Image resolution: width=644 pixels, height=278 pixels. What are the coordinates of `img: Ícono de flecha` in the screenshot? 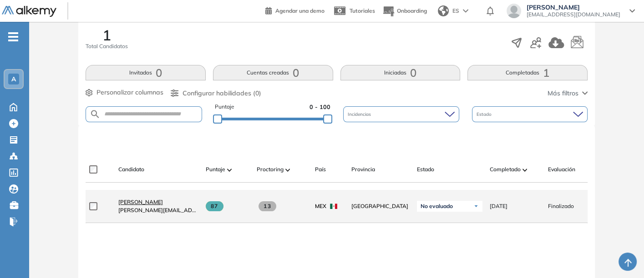 It's located at (476, 206).